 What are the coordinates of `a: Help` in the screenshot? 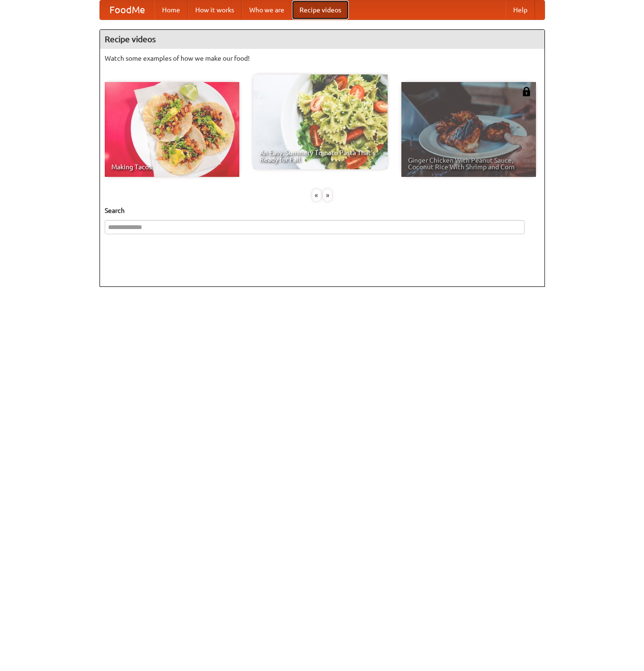 It's located at (521, 10).